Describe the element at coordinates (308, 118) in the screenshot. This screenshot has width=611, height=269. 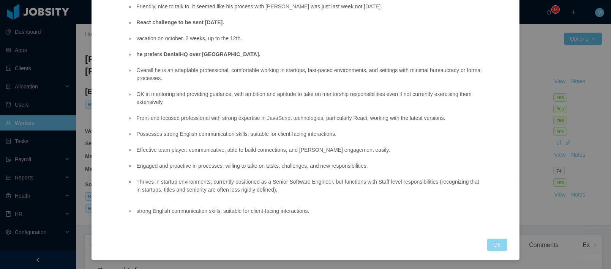
I see `li: Front-end focused professional with strong expertise in JavaScript technologies, particularly Rea...` at that location.